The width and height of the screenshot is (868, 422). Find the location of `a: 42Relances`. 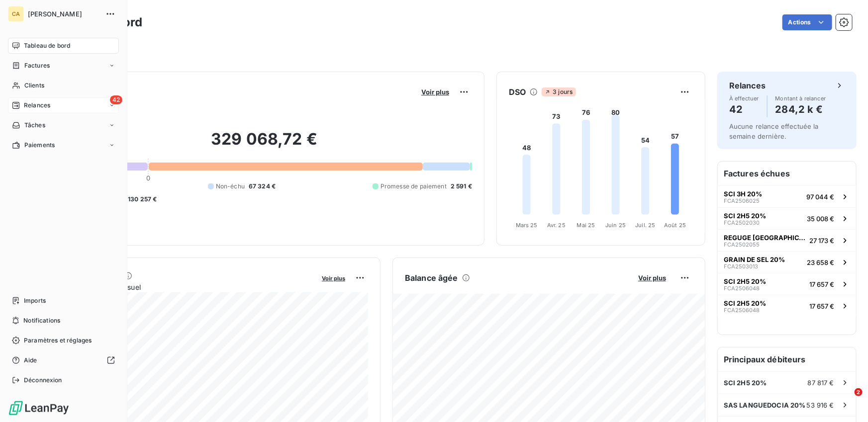

a: 42Relances is located at coordinates (63, 106).